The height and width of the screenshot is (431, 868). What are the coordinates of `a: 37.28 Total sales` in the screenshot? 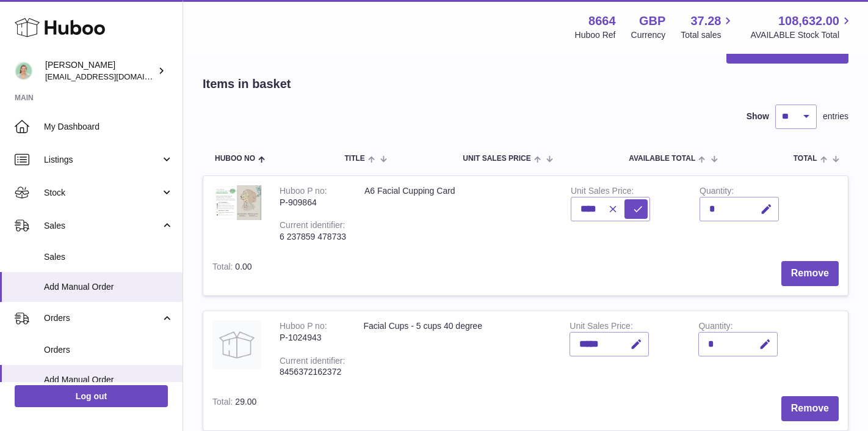 It's located at (708, 27).